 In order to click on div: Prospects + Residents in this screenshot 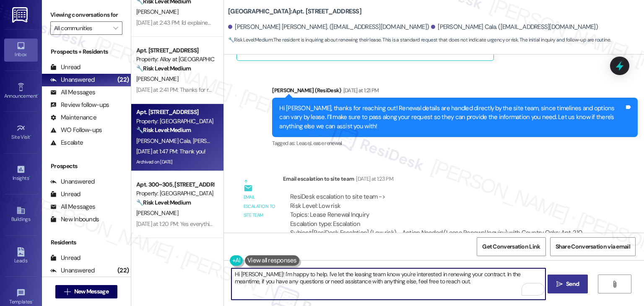, I will do `click(86, 51)`.